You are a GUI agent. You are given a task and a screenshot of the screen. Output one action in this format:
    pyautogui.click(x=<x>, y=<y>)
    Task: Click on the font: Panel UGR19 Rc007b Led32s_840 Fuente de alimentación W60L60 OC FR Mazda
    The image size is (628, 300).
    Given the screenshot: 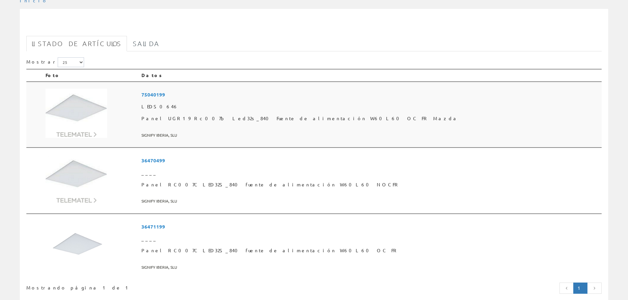 What is the action you would take?
    pyautogui.click(x=300, y=118)
    